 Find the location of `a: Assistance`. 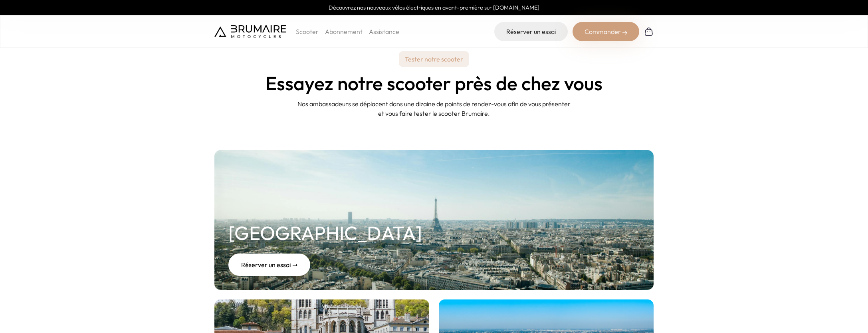

a: Assistance is located at coordinates (384, 31).